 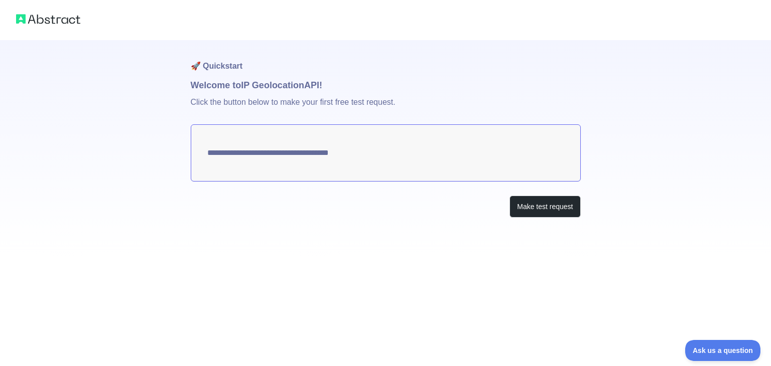 What do you see at coordinates (48, 19) in the screenshot?
I see `img: Abstract logo` at bounding box center [48, 19].